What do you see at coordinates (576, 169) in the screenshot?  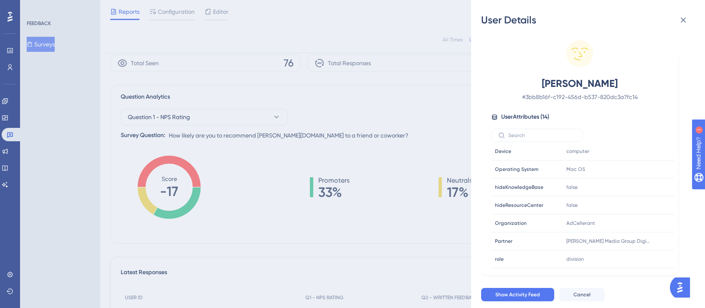 I see `span: Mac OS` at bounding box center [576, 169].